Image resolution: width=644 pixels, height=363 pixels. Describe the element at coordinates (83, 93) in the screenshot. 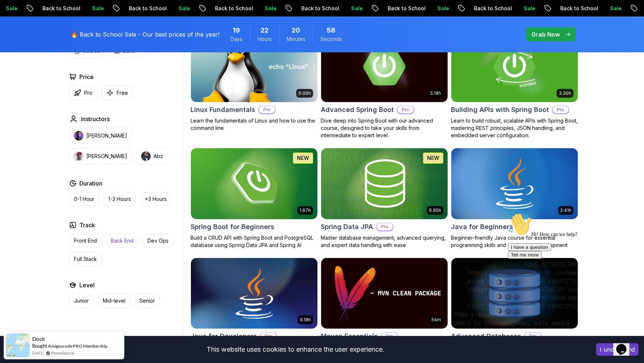

I see `button: Pro` at that location.